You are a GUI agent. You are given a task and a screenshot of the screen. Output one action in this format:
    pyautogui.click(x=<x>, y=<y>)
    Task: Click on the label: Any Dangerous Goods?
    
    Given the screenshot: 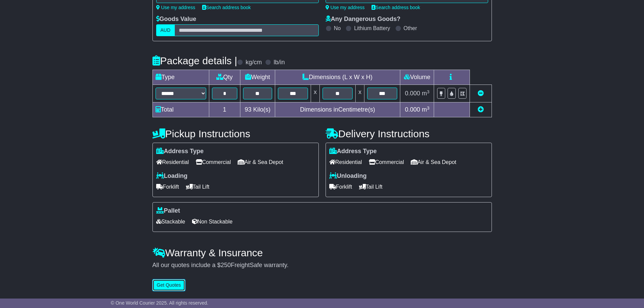 What is the action you would take?
    pyautogui.click(x=363, y=19)
    